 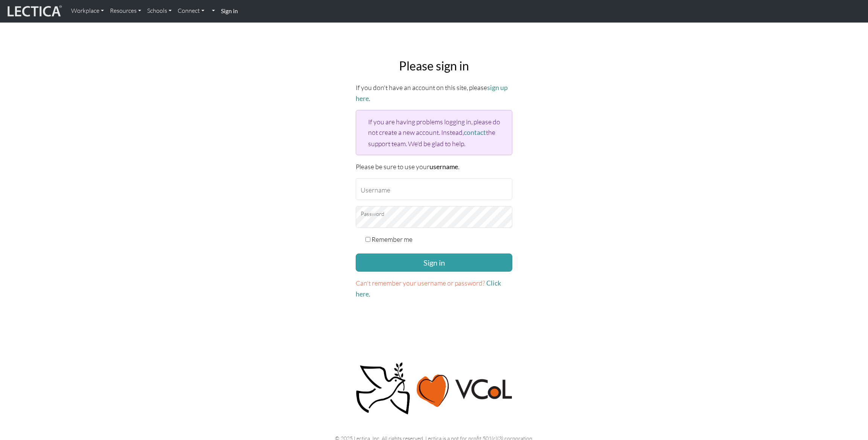 What do you see at coordinates (434, 133) in the screenshot?
I see `div: If you are having problems logging in, please do not create a new account. Instead, the support t...` at bounding box center [434, 133].